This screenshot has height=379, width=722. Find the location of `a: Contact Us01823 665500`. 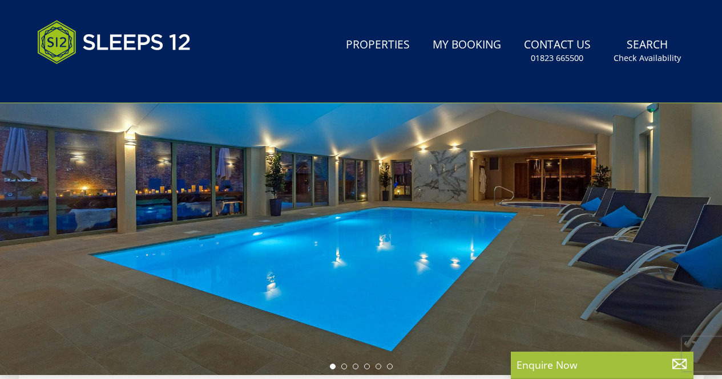

a: Contact Us01823 665500 is located at coordinates (557, 51).